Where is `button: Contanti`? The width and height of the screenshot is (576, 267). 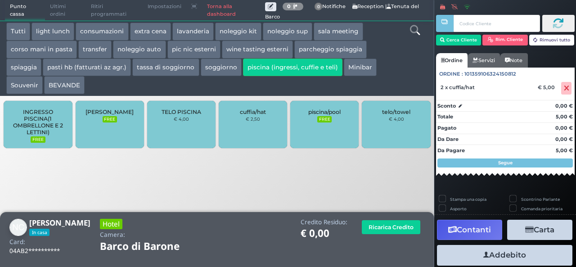 button: Contanti is located at coordinates (469, 229).